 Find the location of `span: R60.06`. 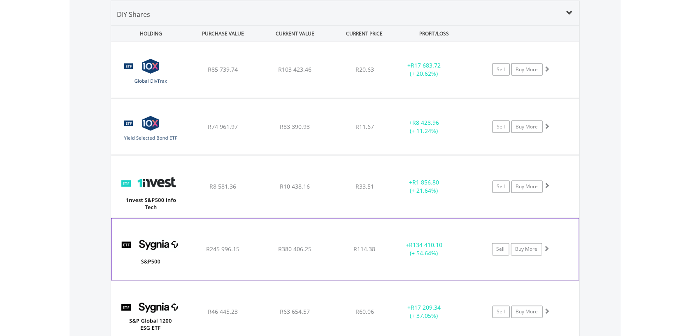

span: R60.06 is located at coordinates (364, 311).